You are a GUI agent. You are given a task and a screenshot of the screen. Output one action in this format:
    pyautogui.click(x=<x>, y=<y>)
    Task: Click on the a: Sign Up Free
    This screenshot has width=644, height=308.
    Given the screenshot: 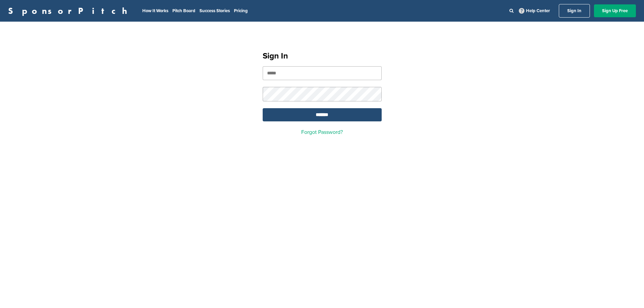 What is the action you would take?
    pyautogui.click(x=615, y=11)
    